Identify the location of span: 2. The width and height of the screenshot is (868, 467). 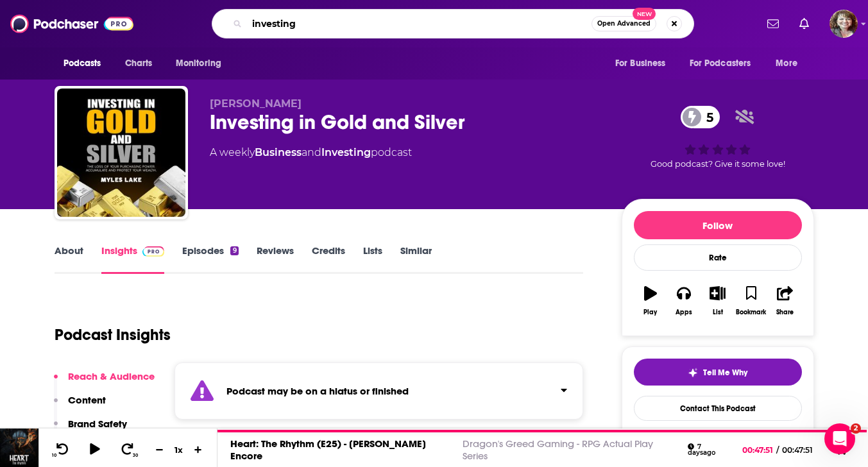
(855, 428).